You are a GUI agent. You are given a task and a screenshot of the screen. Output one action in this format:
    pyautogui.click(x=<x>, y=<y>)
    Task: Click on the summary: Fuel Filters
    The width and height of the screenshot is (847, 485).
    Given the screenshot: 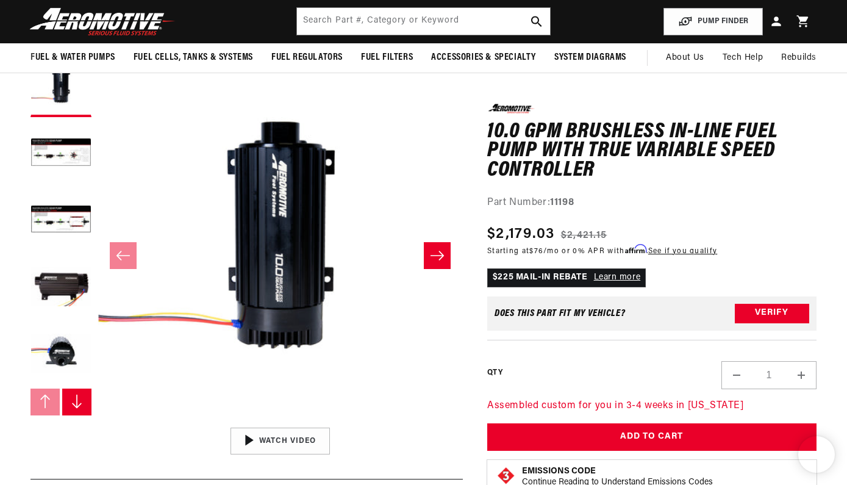 What is the action you would take?
    pyautogui.click(x=387, y=57)
    